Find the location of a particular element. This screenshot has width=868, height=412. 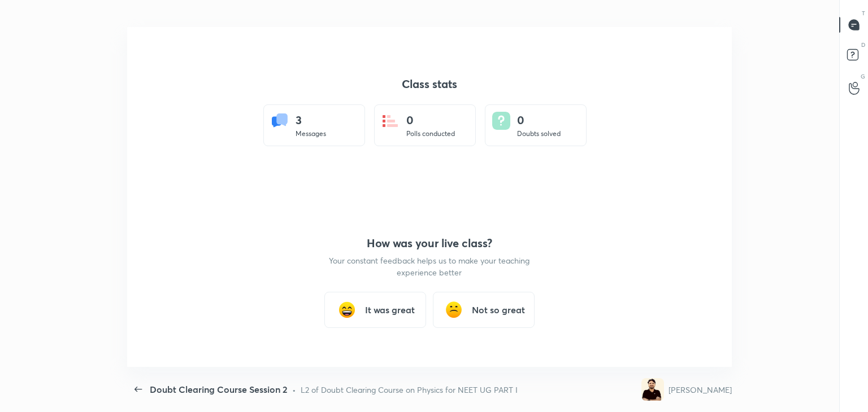

h3: Not so great is located at coordinates (499, 310).